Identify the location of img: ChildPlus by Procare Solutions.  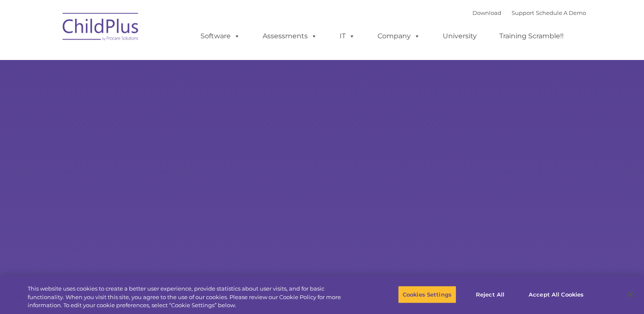
(101, 28).